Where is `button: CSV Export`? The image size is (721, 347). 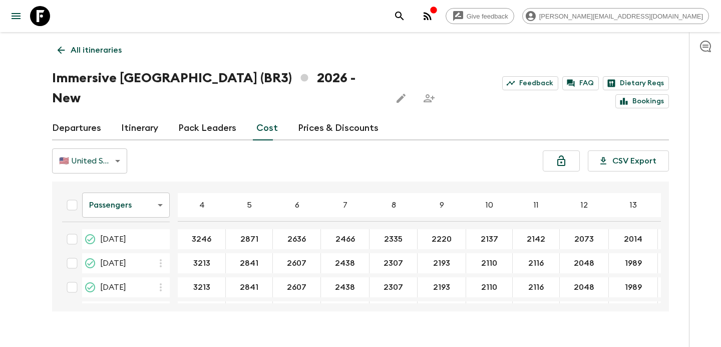
button: CSV Export is located at coordinates (629, 161).